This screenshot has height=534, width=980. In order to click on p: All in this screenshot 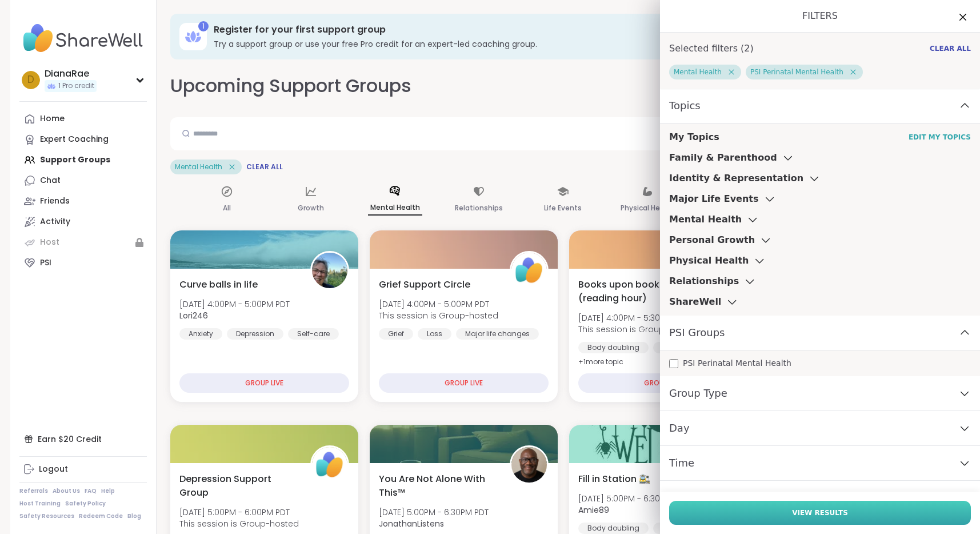, I will do `click(227, 208)`.